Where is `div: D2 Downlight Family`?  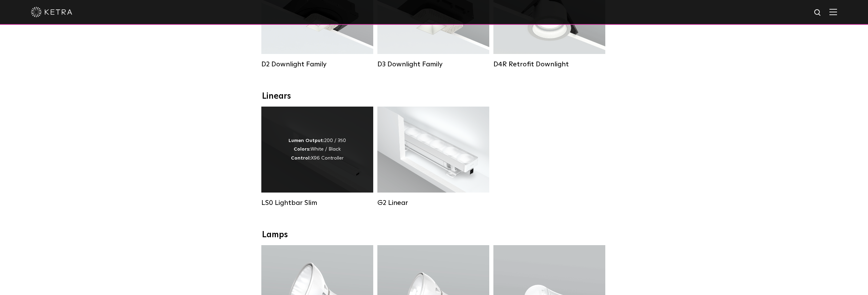 div: D2 Downlight Family is located at coordinates (317, 64).